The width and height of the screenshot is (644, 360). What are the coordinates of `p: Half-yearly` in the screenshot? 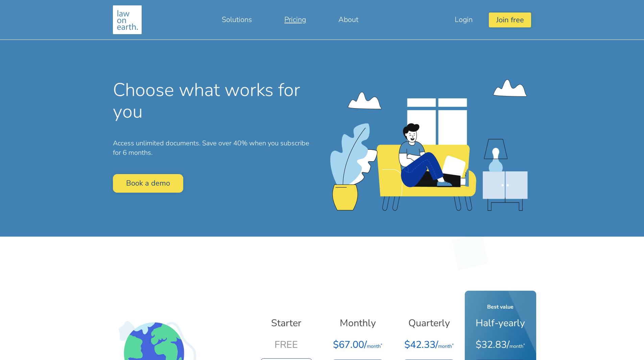 It's located at (500, 324).